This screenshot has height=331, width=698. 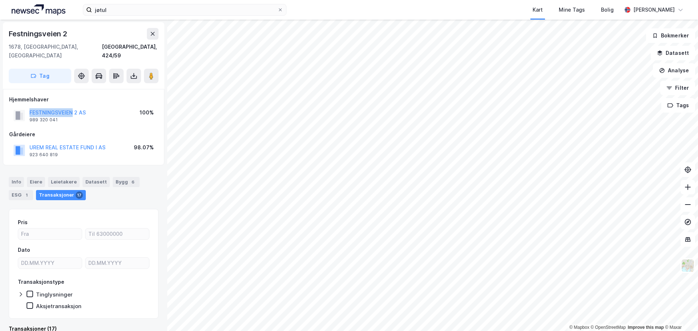 I want to click on input: Fra, so click(x=50, y=234).